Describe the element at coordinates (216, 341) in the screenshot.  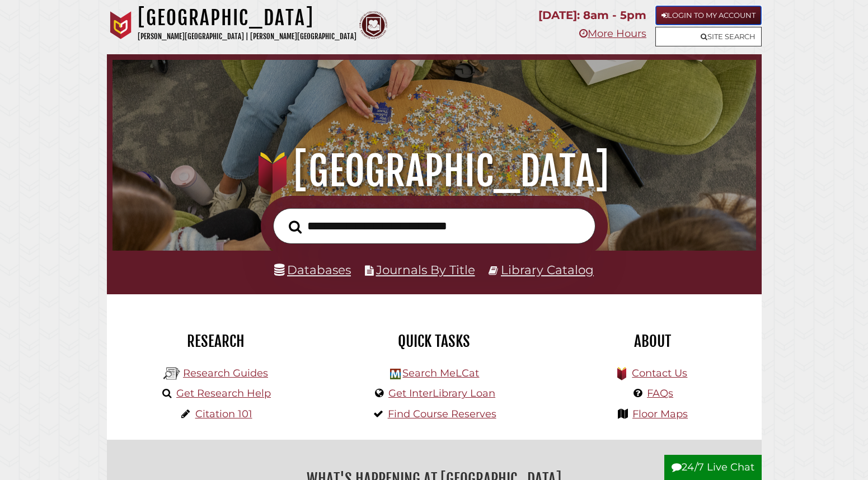
I see `h2: Research` at that location.